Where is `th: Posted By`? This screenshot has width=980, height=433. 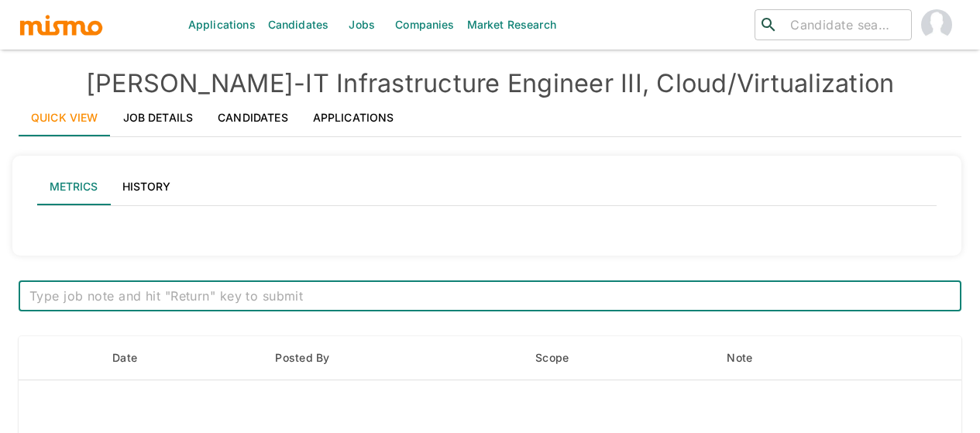 th: Posted By is located at coordinates (393, 358).